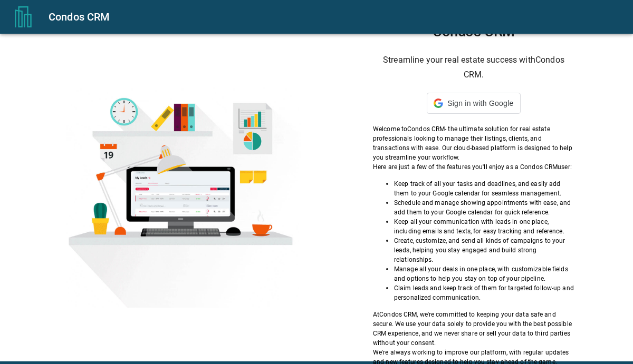 This screenshot has height=364, width=633. What do you see at coordinates (484, 274) in the screenshot?
I see `p: Manage all your deals in one place, with customizable fields and options to help you stay on top ...` at bounding box center [484, 274].